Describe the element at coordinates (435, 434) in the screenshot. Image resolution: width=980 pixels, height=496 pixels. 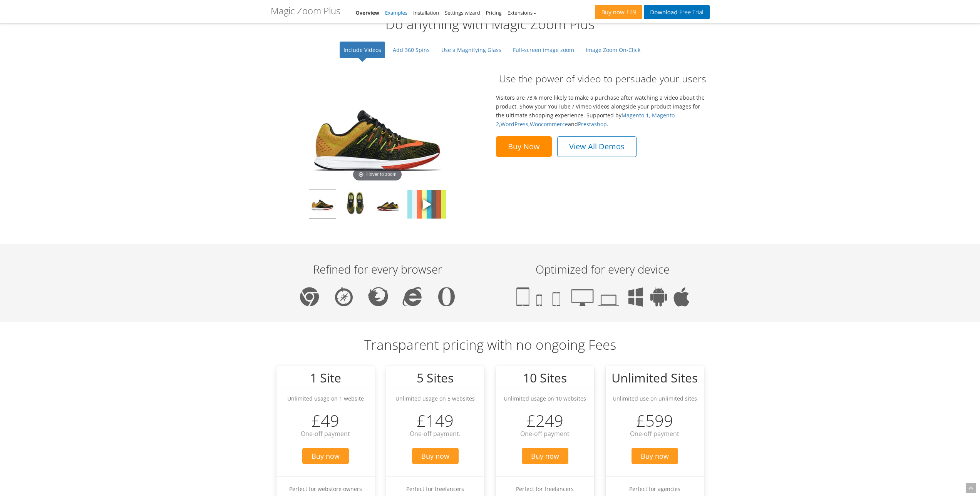
I see `span: One-off payment.` at that location.